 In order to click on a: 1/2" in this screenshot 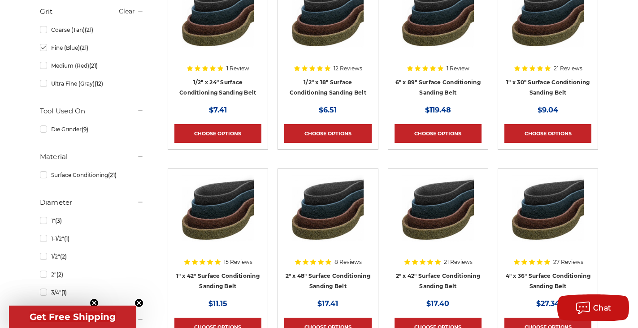, I will do `click(92, 256)`.